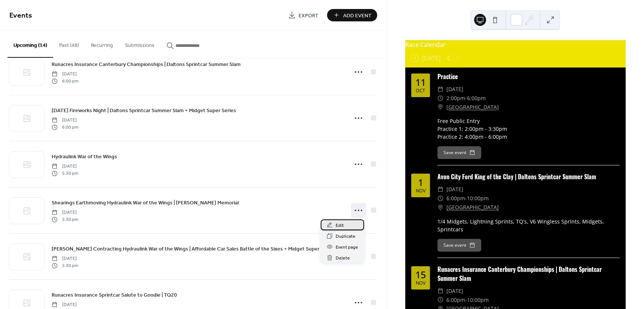  What do you see at coordinates (346, 236) in the screenshot?
I see `span: Duplicate` at bounding box center [346, 236].